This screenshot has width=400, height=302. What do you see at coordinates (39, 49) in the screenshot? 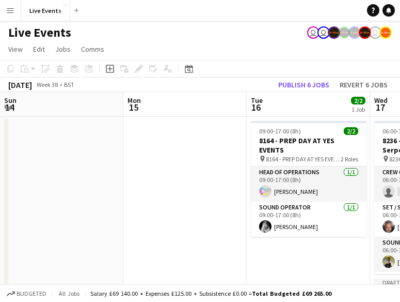
I see `a: Edit` at bounding box center [39, 49].